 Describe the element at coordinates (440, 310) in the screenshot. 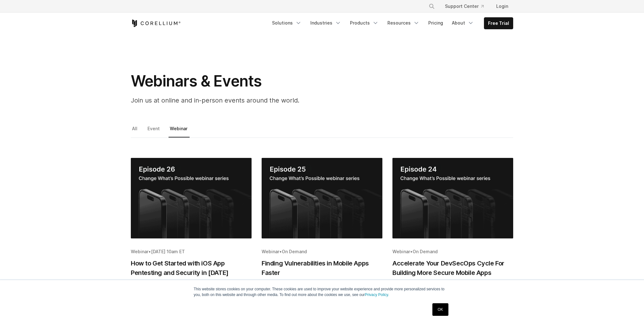

I see `a: OK` at that location.